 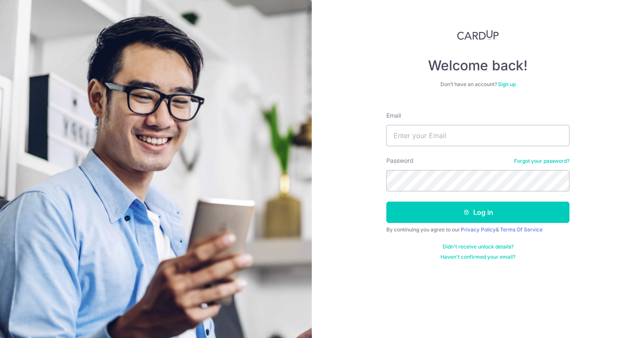 I want to click on a: Haven't confirmed your email?, so click(x=478, y=257).